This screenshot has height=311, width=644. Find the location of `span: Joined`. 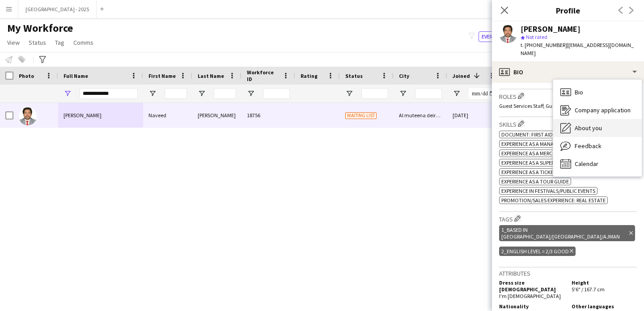

span: Joined is located at coordinates (461, 76).